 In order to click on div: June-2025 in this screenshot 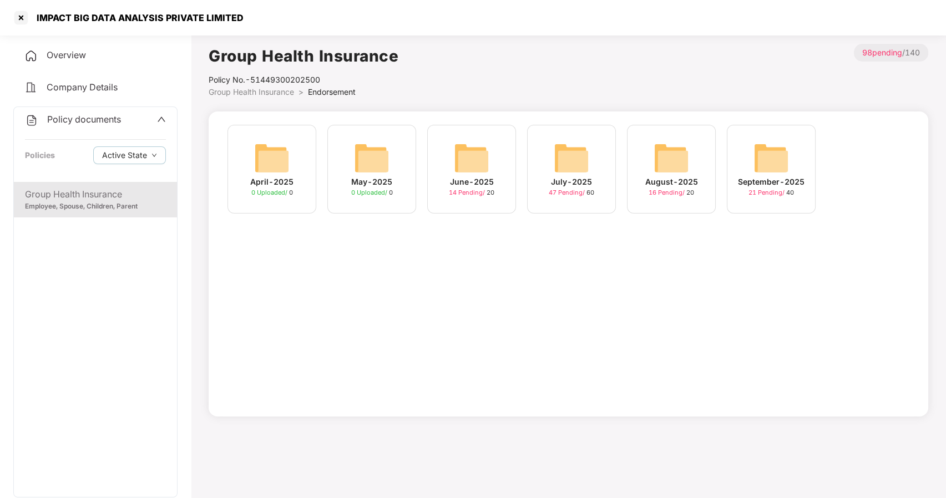, I will do `click(472, 182)`.